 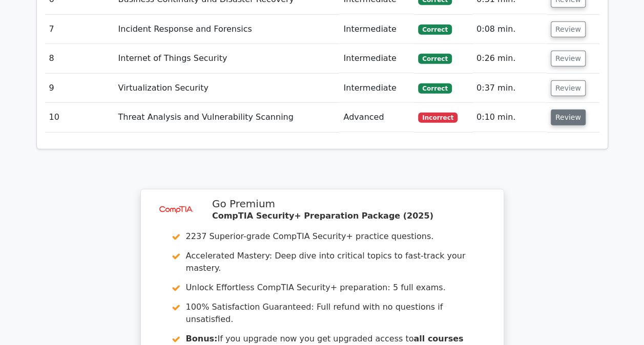 What do you see at coordinates (438, 118) in the screenshot?
I see `span: Incorrect` at bounding box center [438, 118].